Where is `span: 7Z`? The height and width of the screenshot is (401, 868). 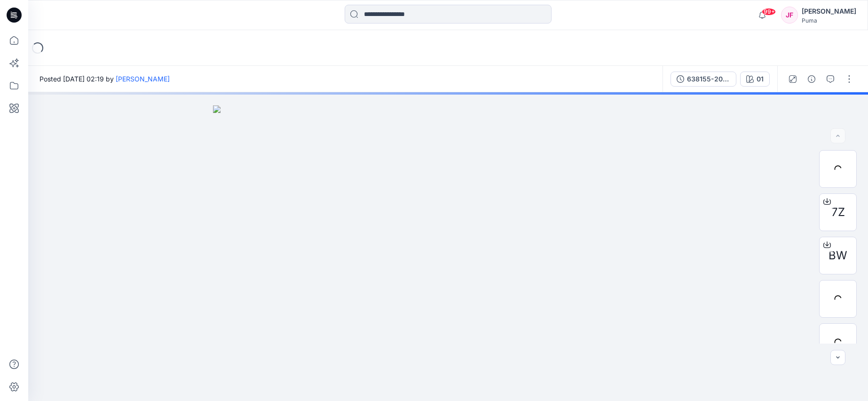 span: 7Z is located at coordinates (838, 212).